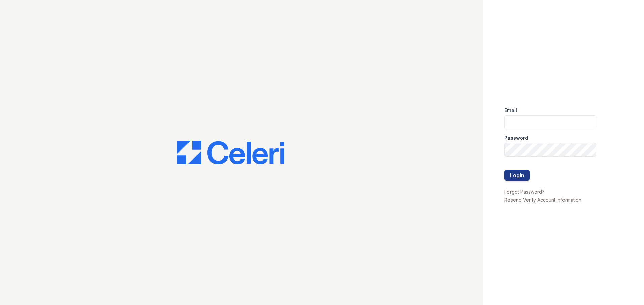 This screenshot has height=305, width=644. Describe the element at coordinates (510, 110) in the screenshot. I see `label: Email` at that location.